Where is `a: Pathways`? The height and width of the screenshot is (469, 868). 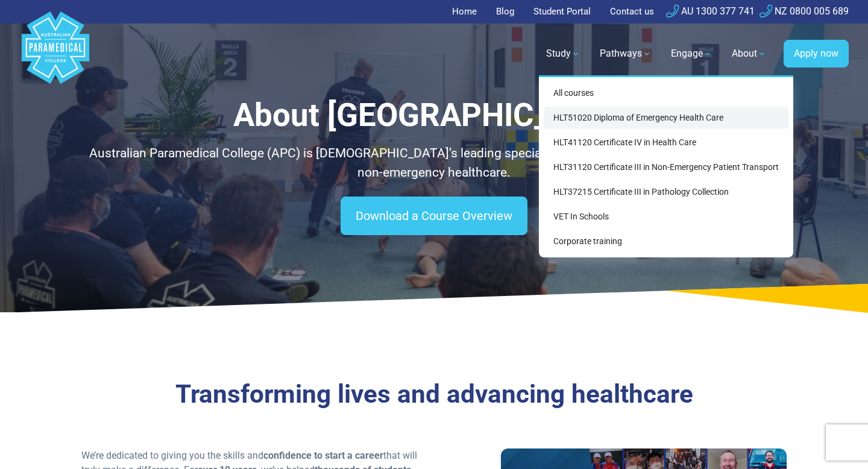
a: Pathways is located at coordinates (625, 54).